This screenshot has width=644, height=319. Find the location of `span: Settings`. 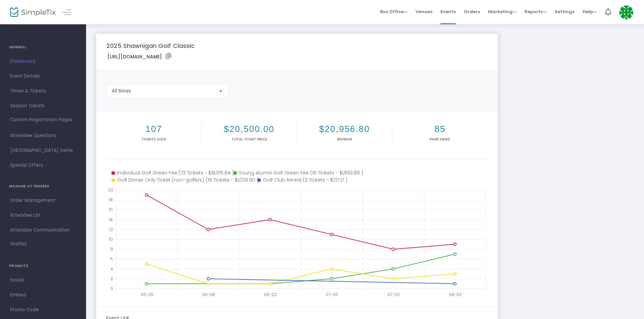

span: Settings is located at coordinates (564, 12).